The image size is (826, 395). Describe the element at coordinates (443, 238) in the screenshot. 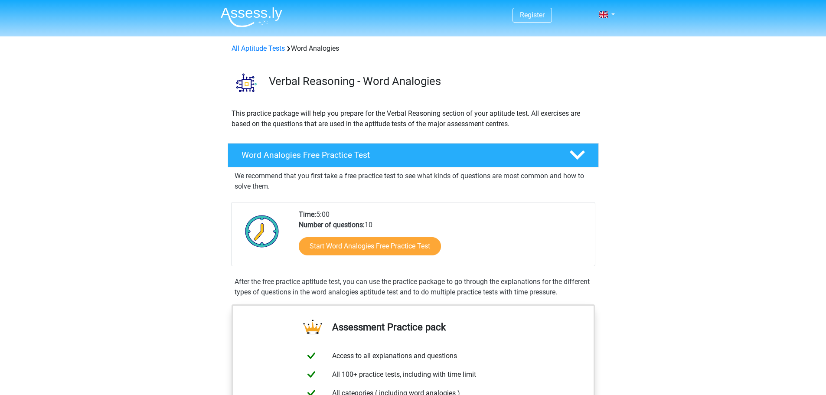

I see `div: 5:00 10` at that location.